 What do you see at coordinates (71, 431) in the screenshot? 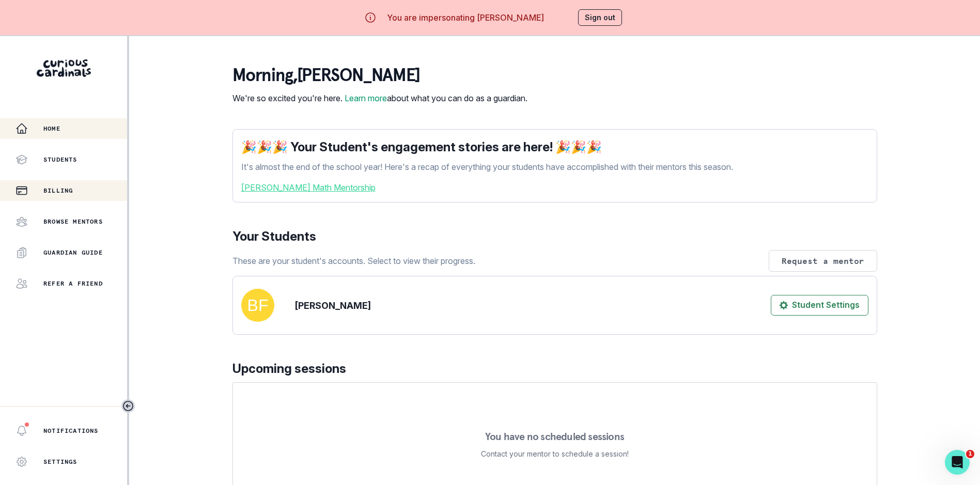
I see `p: Notifications` at bounding box center [71, 431].